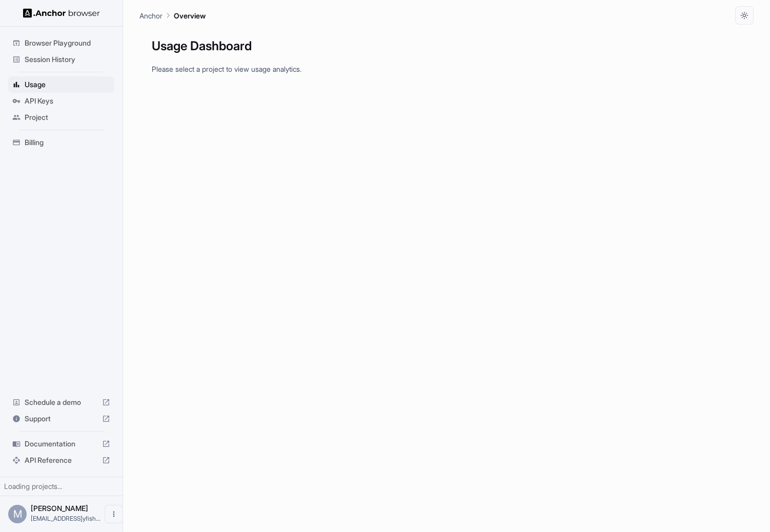 Image resolution: width=770 pixels, height=532 pixels. Describe the element at coordinates (61, 142) in the screenshot. I see `div: Billing` at that location.